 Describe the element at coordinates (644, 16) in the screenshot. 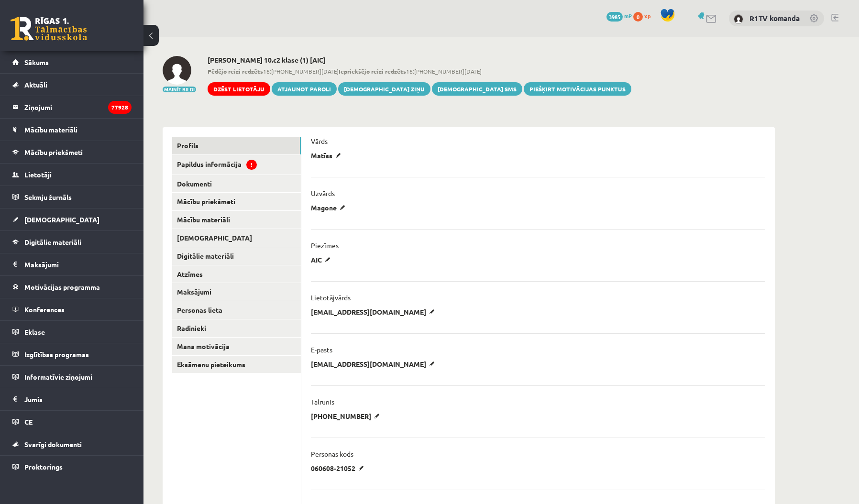

I see `a: 0 xp` at that location.